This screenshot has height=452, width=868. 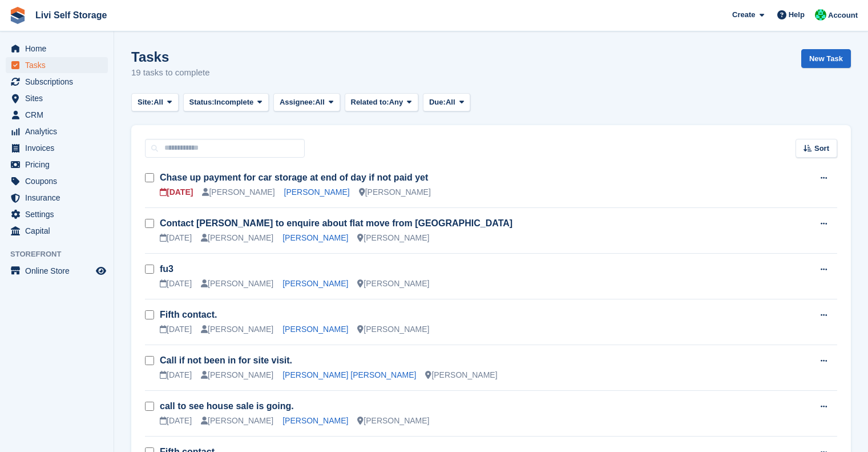 I want to click on h1: Tasks, so click(x=170, y=56).